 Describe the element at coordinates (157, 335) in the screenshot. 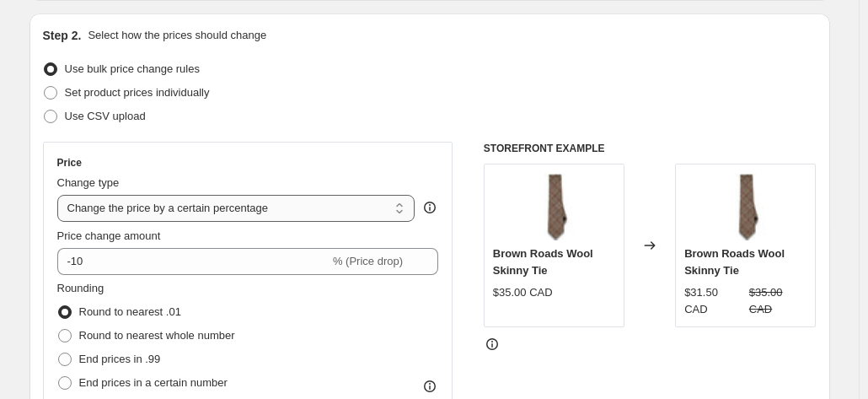

I see `span: Round to nearest whole number` at that location.